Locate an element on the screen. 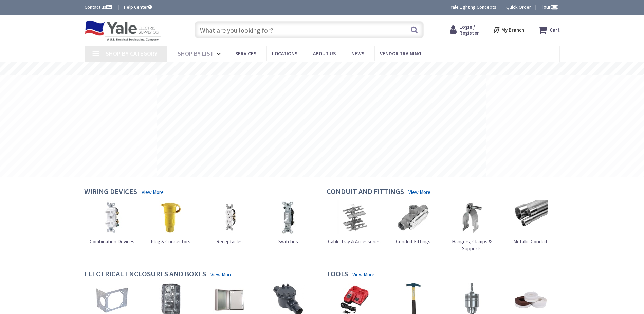 The height and width of the screenshot is (314, 644). strong: My Branch is located at coordinates (512, 29).